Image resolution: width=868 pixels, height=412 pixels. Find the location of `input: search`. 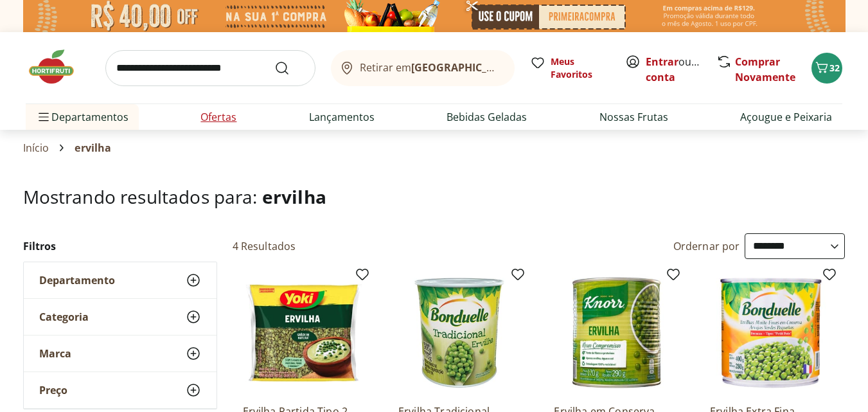

input: search is located at coordinates (210, 68).